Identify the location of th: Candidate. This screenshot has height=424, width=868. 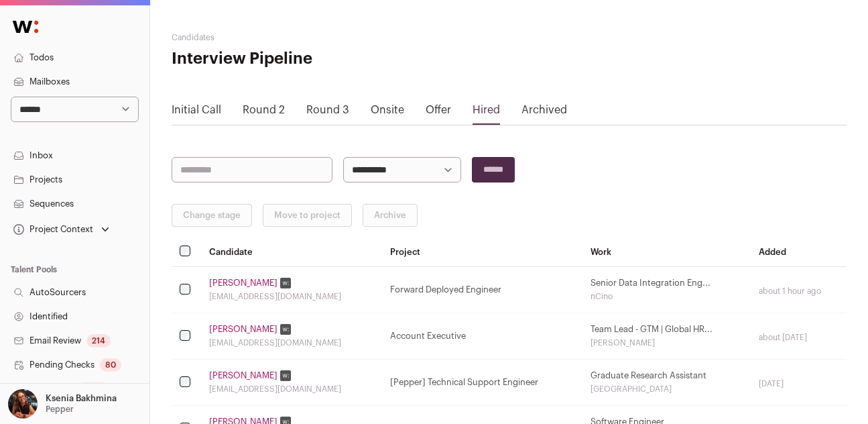
(292, 252).